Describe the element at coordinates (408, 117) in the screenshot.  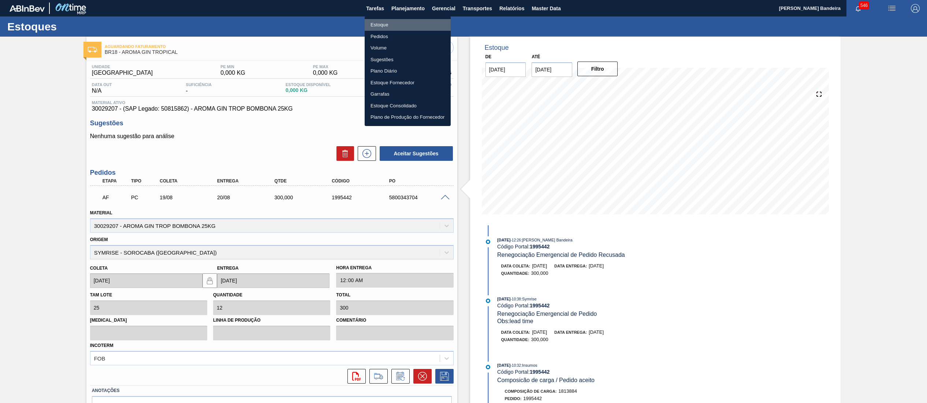
I see `a: Plano de Produção do Fornecedor` at that location.